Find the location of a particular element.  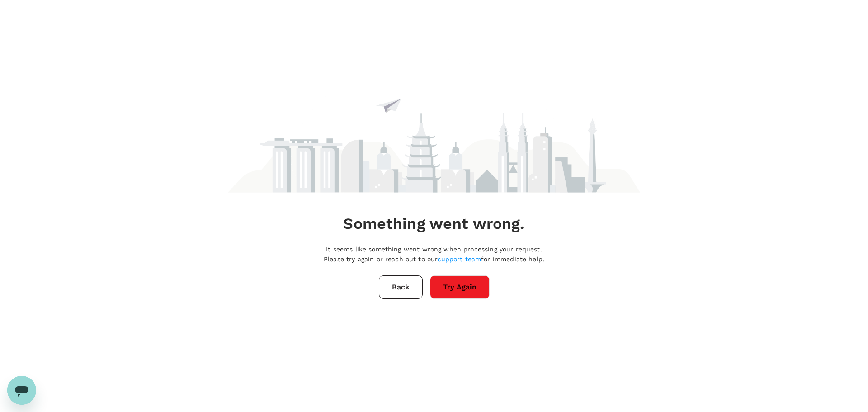

h4: Something went wrong. is located at coordinates (434, 223).